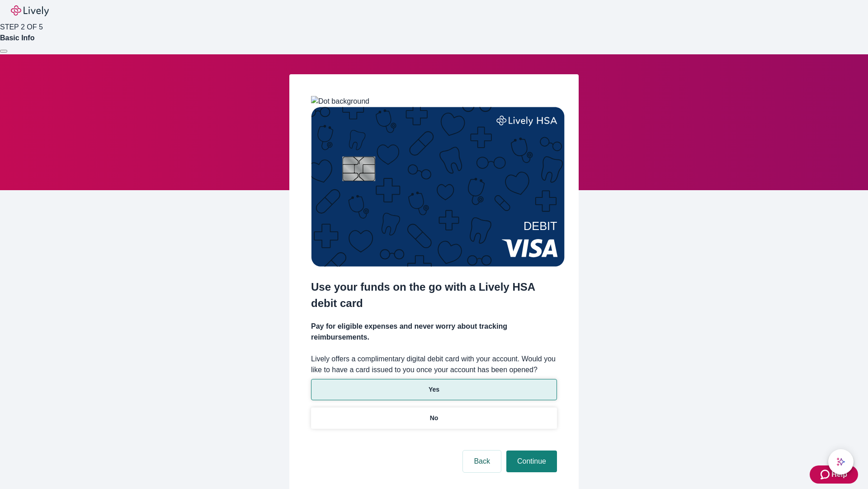 The image size is (868, 489). Describe the element at coordinates (840, 474) in the screenshot. I see `span: Help` at that location.